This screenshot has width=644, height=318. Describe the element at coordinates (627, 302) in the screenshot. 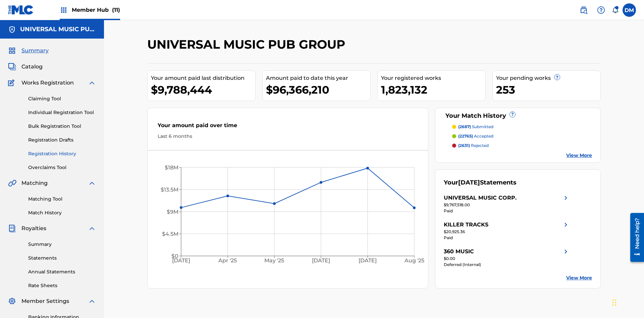

I see `div: Chat Widget` at that location.